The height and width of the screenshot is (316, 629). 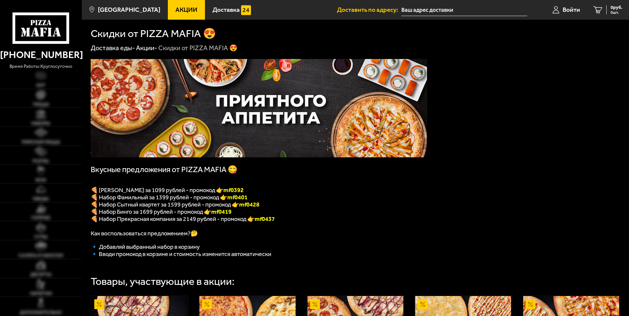 What do you see at coordinates (163, 282) in the screenshot?
I see `div: Товары, участвующие в акции:` at bounding box center [163, 282].